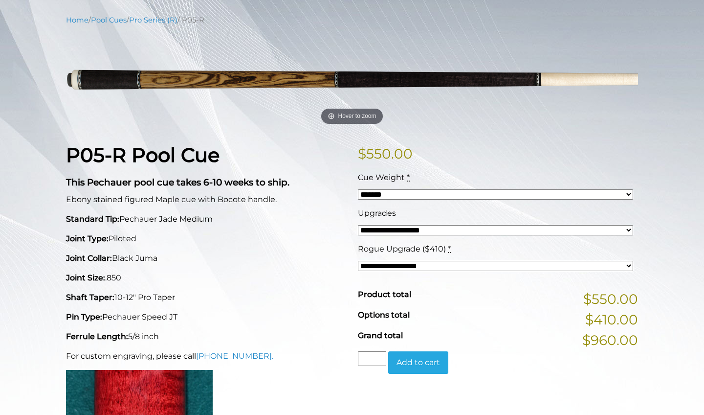  Describe the element at coordinates (177, 182) in the screenshot. I see `strong: This Pechauer pool cue takes 6-10 weeks to ship.` at that location.